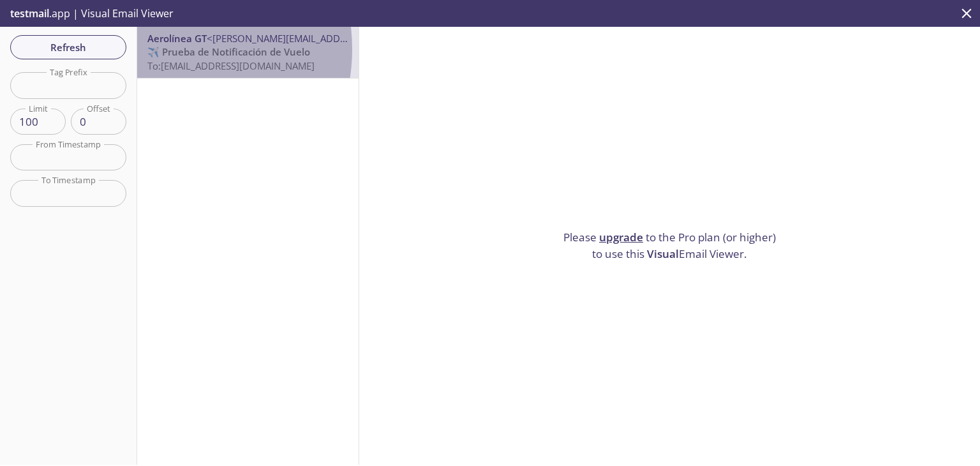 Image resolution: width=980 pixels, height=466 pixels. Describe the element at coordinates (68, 47) in the screenshot. I see `span: Refresh` at that location.